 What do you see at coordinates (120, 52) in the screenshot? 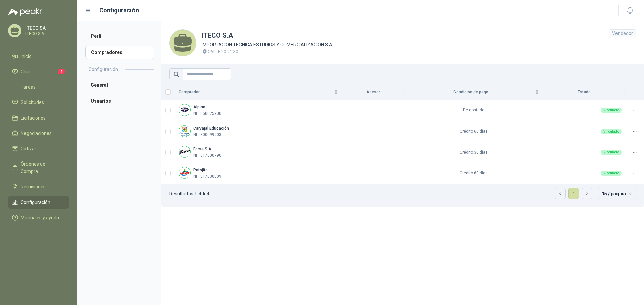
I see `a: Compradores` at bounding box center [120, 52].